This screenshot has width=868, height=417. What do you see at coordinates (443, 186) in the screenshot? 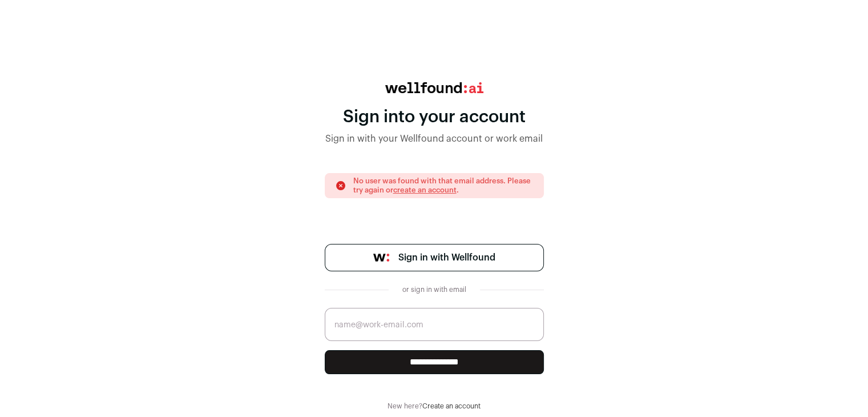
I see `p: No user was found with that email address. Please try again or .` at bounding box center [443, 186].